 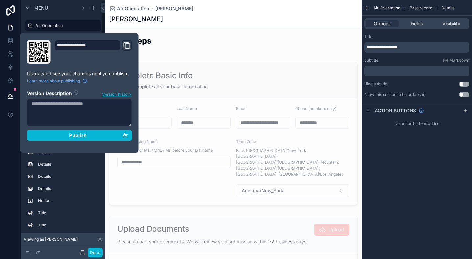 What do you see at coordinates (456, 61) in the screenshot?
I see `a: Markdown` at bounding box center [456, 61].